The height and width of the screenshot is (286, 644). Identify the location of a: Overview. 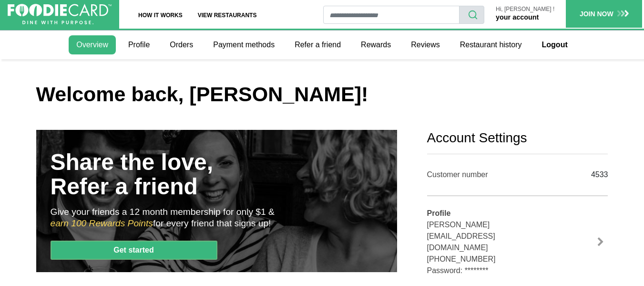
(92, 45).